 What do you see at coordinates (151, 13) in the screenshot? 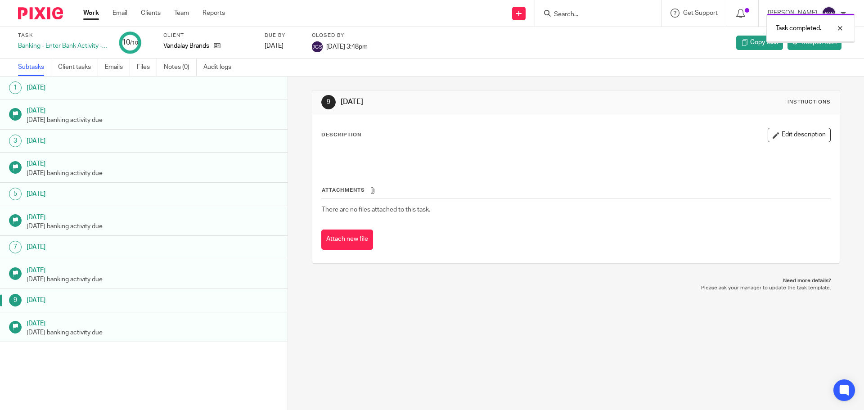
I see `a: Clients` at bounding box center [151, 13].